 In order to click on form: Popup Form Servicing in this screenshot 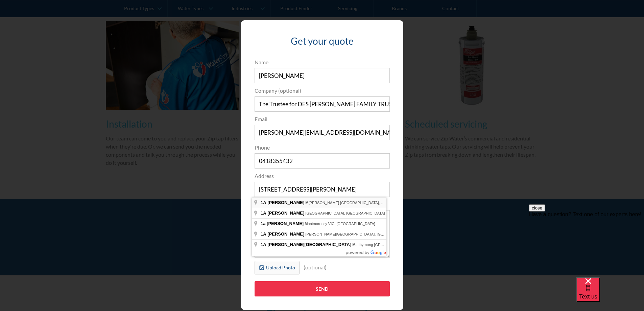, I will do `click(322, 181)`.